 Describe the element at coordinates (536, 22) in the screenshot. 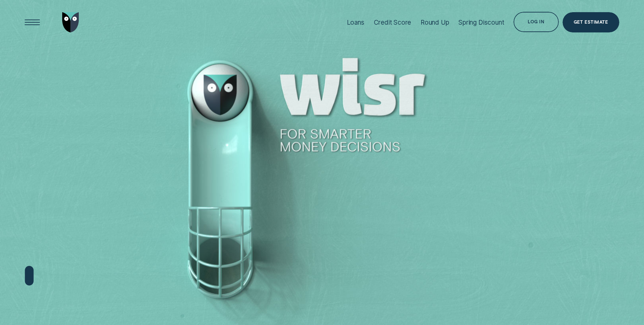

I see `button: Log in` at that location.